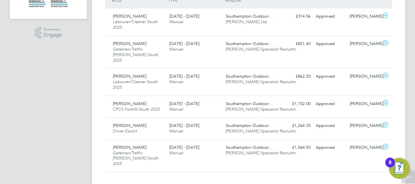  What do you see at coordinates (296, 76) in the screenshot?
I see `div: £862.20` at bounding box center [296, 76].